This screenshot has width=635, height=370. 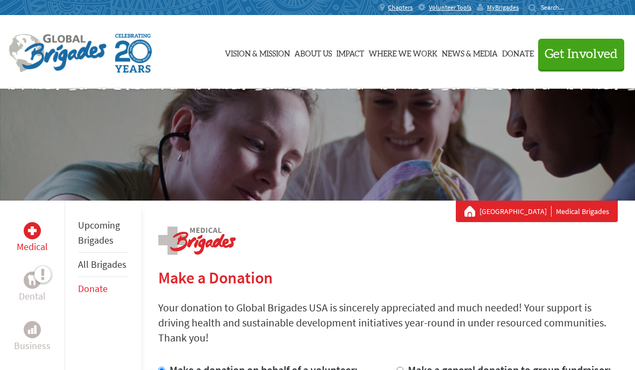 I want to click on div: Medical Brigades, so click(x=536, y=211).